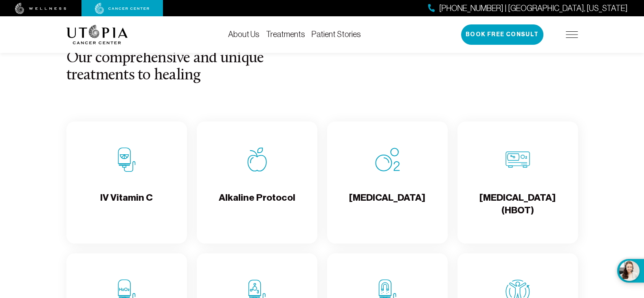  I want to click on button: Book Free Consult, so click(502, 34).